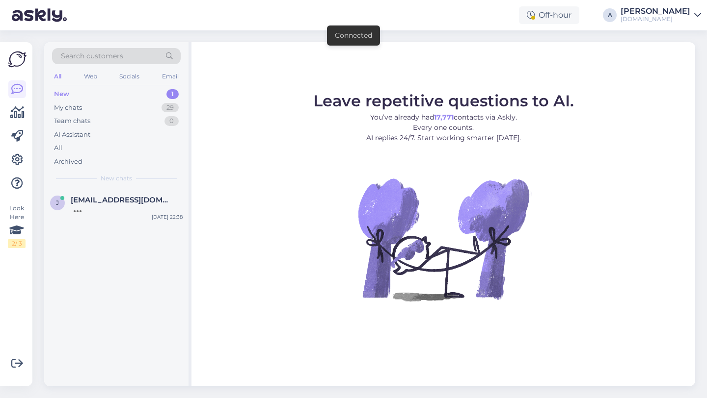 Image resolution: width=707 pixels, height=398 pixels. Describe the element at coordinates (72, 121) in the screenshot. I see `div: Team chats` at that location.